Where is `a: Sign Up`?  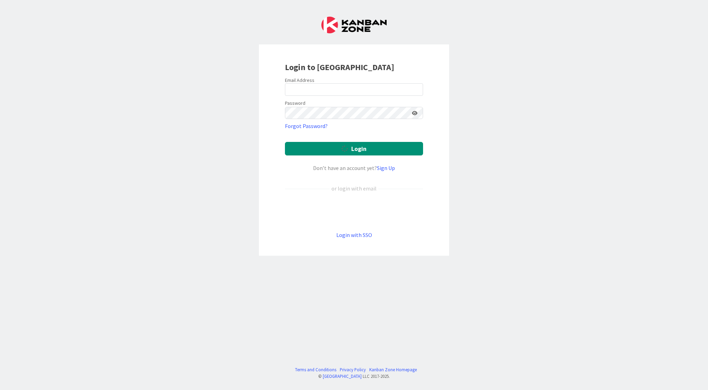
a: Sign Up is located at coordinates (386, 168).